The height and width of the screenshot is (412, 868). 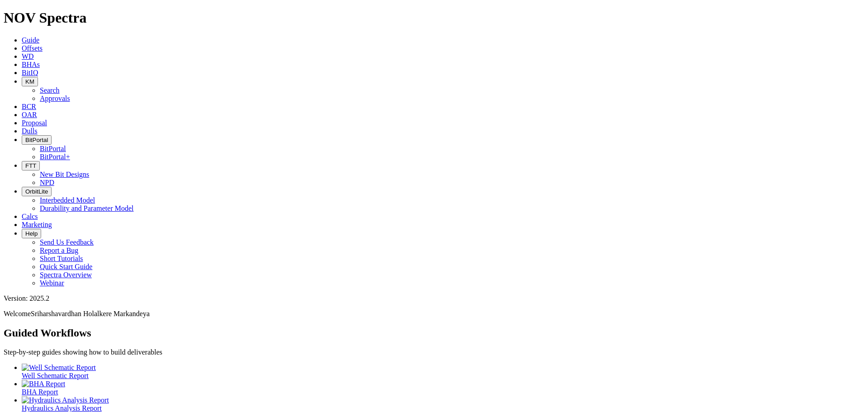 What do you see at coordinates (29, 131) in the screenshot?
I see `span: Dulls` at bounding box center [29, 131].